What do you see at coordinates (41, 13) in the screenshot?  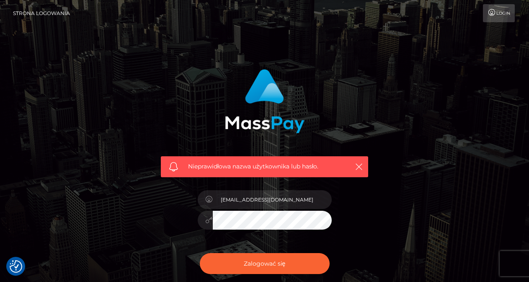 I see `font: Strona logowania` at bounding box center [41, 13].